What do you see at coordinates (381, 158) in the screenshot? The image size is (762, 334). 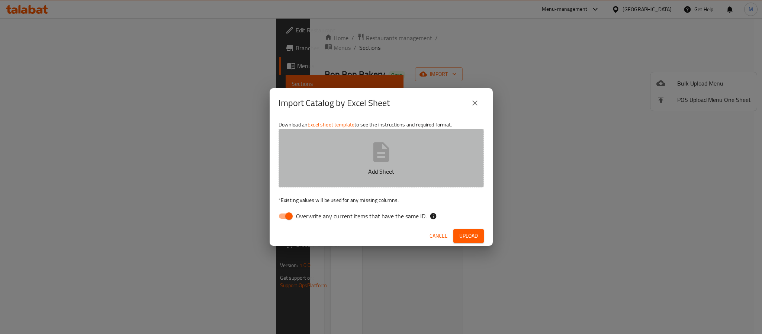 I see `button: Add Sheet` at bounding box center [381, 158].